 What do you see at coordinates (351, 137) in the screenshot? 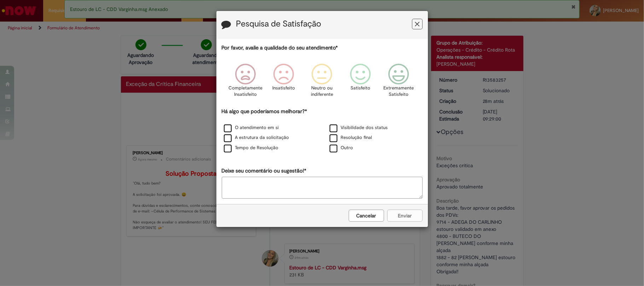
I see `label: Resolução final` at bounding box center [351, 137].